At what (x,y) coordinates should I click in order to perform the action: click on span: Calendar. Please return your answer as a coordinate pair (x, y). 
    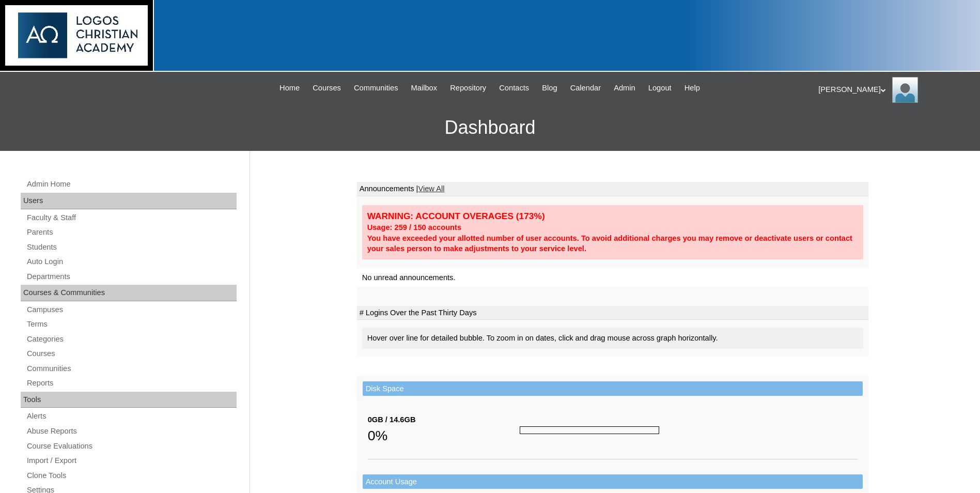
    Looking at the image, I should click on (585, 88).